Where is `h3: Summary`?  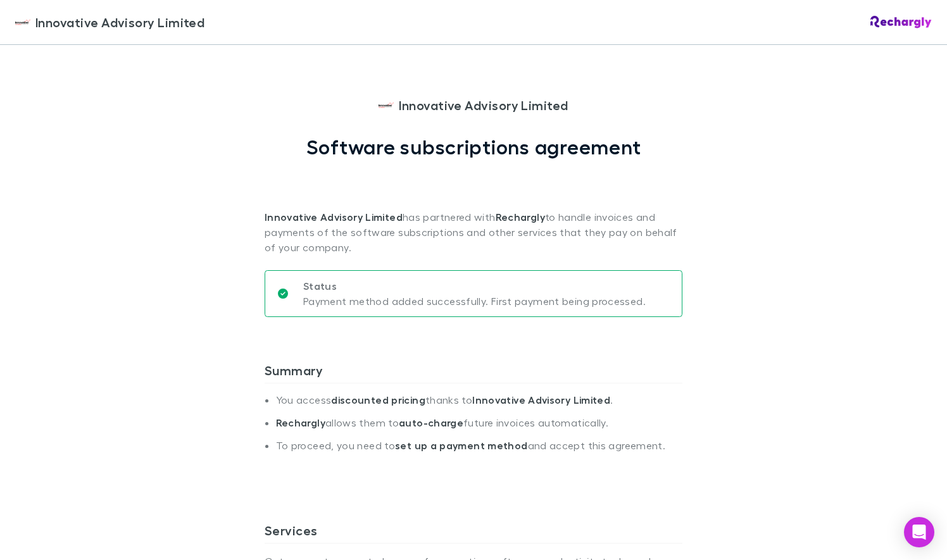 h3: Summary is located at coordinates (474, 373).